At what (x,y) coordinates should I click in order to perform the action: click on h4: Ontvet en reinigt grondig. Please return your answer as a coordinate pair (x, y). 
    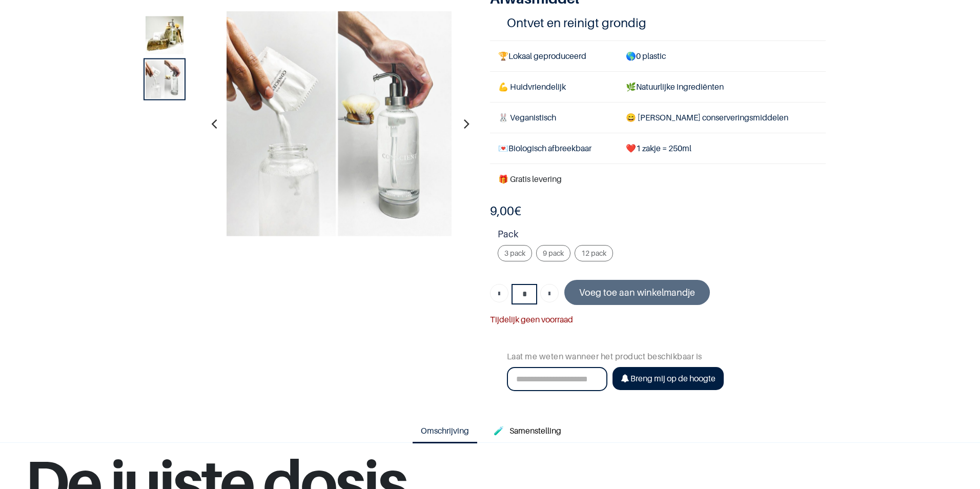
    Looking at the image, I should click on (658, 23).